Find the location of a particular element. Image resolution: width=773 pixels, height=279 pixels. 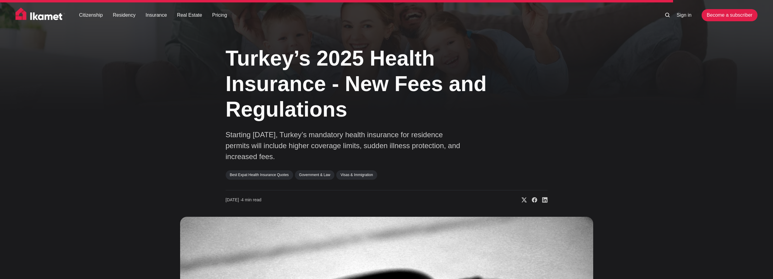

a: Become a subscriber is located at coordinates (730, 15).